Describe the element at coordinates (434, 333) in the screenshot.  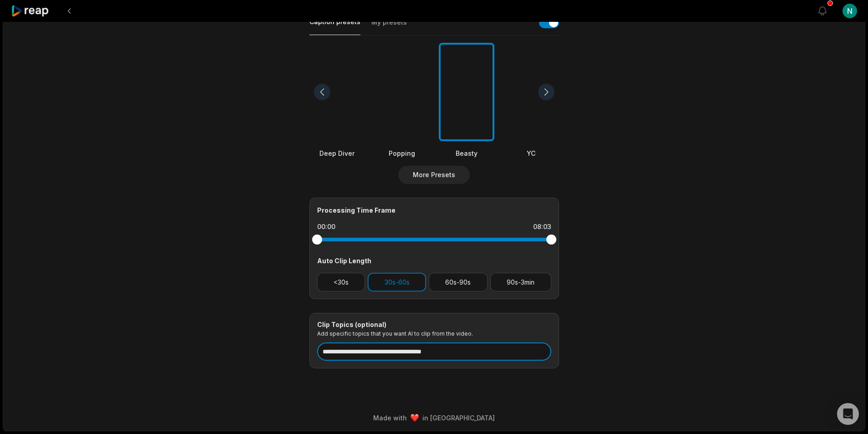
I see `p: Add specific topics that you want AI to clip from the video.` at that location.